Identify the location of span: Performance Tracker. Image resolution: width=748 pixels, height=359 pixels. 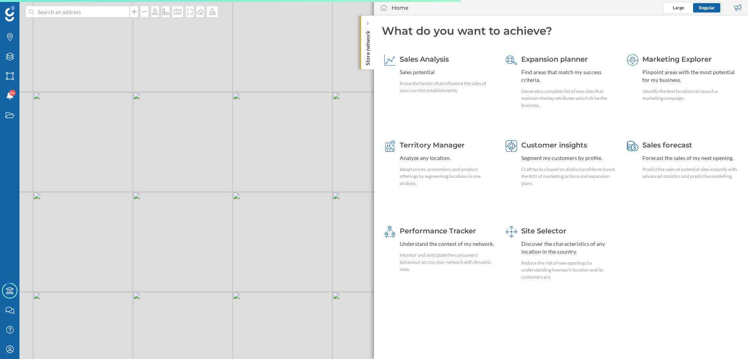
(438, 231).